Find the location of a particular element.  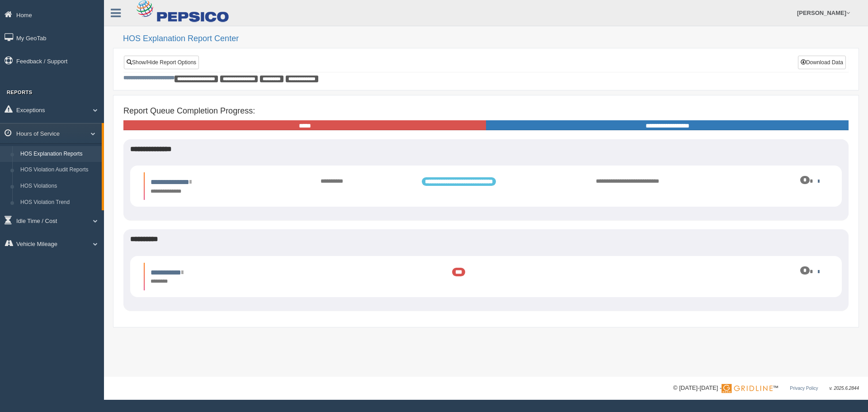

a: Show/Hide Report Options is located at coordinates (161, 62).